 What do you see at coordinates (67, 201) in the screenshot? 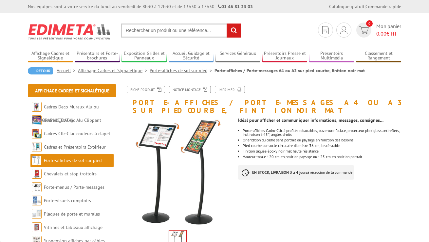
I see `a: Porte-visuels comptoirs` at bounding box center [67, 201].